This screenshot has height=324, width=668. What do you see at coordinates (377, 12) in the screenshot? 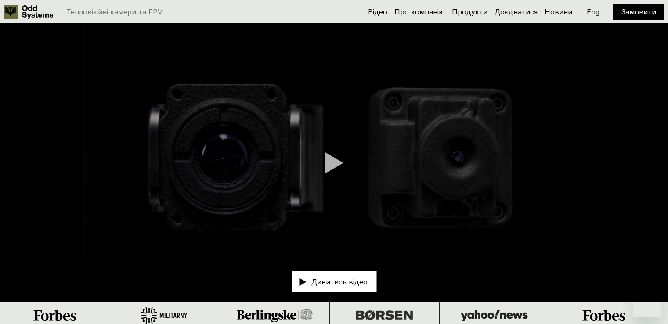
I see `a: Відео` at bounding box center [377, 12].